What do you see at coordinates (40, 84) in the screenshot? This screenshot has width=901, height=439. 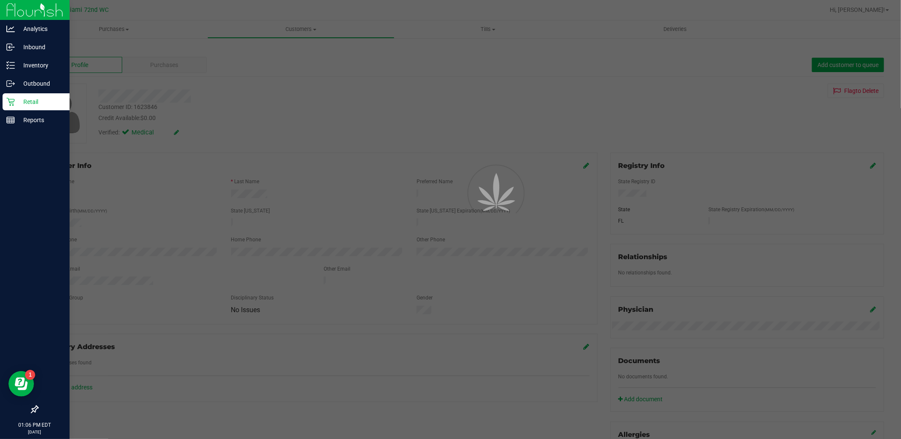 I see `p: Outbound` at bounding box center [40, 84].